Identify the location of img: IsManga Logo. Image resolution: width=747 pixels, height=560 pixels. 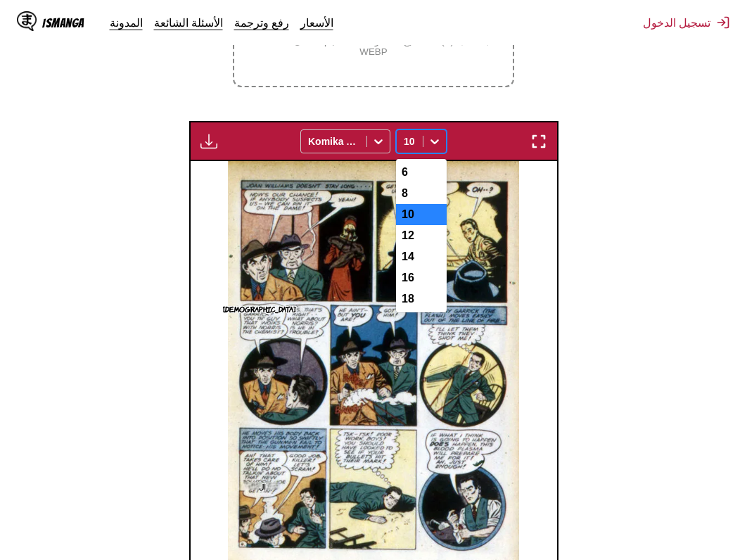
(27, 21).